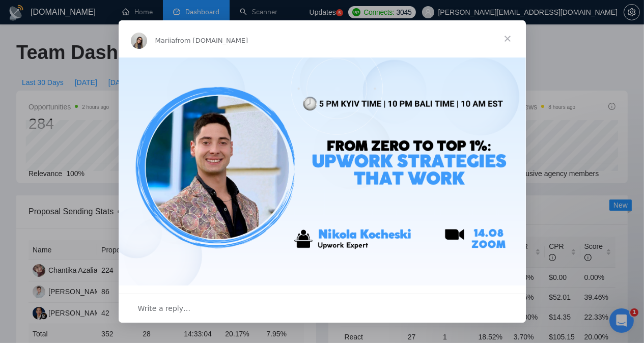 The image size is (644, 343). I want to click on span: Mariia, so click(165, 40).